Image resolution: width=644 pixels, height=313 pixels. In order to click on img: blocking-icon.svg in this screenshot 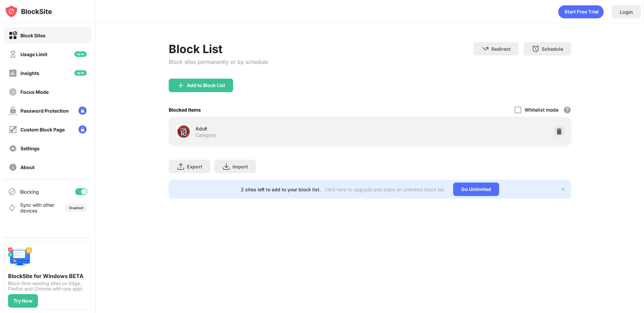, I will do `click(12, 191)`.